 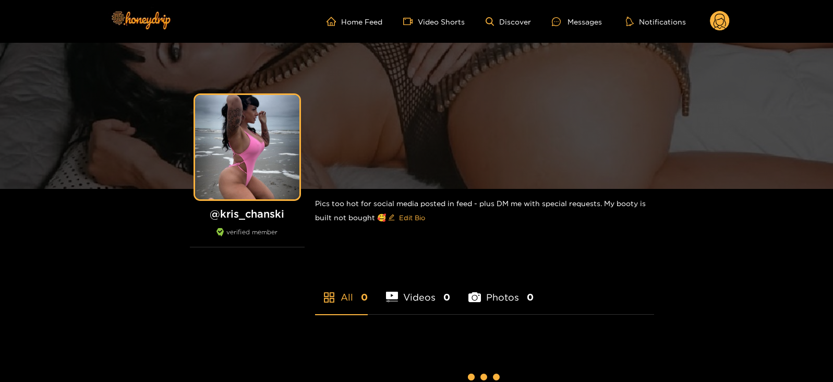 I want to click on div: verified member, so click(x=247, y=237).